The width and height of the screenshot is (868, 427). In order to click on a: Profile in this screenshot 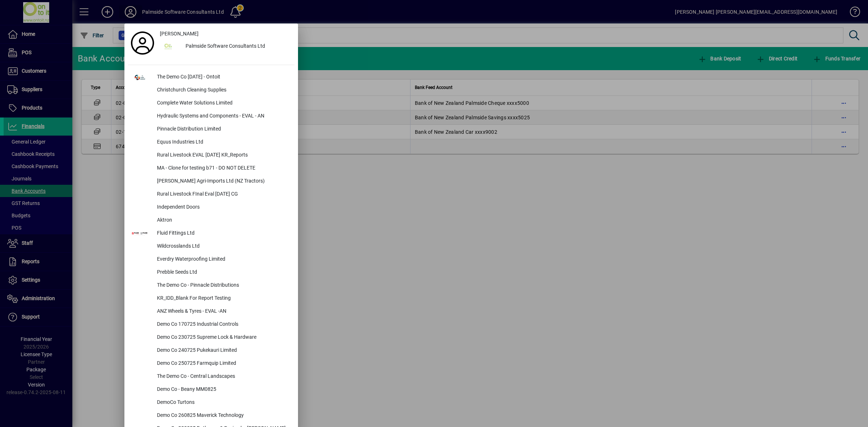, I will do `click(143, 43)`.